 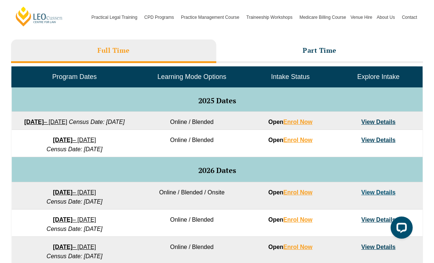 I want to click on button: Open LiveChat chat widget, so click(x=17, y=14).